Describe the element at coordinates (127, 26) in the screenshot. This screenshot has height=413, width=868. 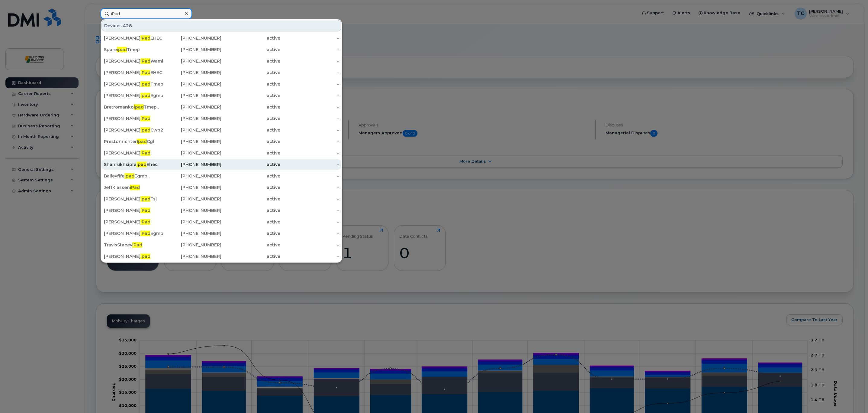
I see `span: 428` at that location.